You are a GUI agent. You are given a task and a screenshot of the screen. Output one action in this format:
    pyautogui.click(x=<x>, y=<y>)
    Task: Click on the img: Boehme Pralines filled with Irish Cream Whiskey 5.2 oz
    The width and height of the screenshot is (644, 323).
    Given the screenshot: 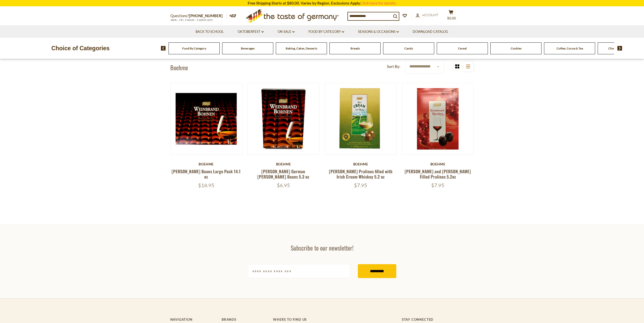 What is the action you would take?
    pyautogui.click(x=360, y=119)
    